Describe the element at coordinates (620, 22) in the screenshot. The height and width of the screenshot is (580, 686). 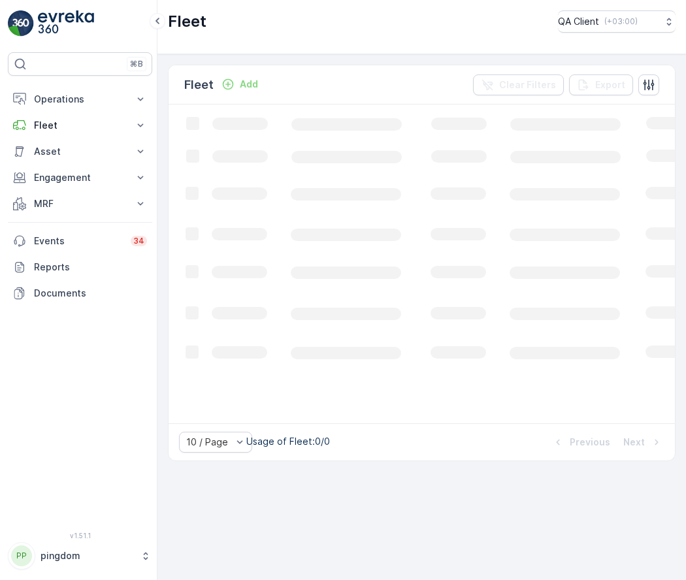
I see `p: ( +03:00 )` at that location.